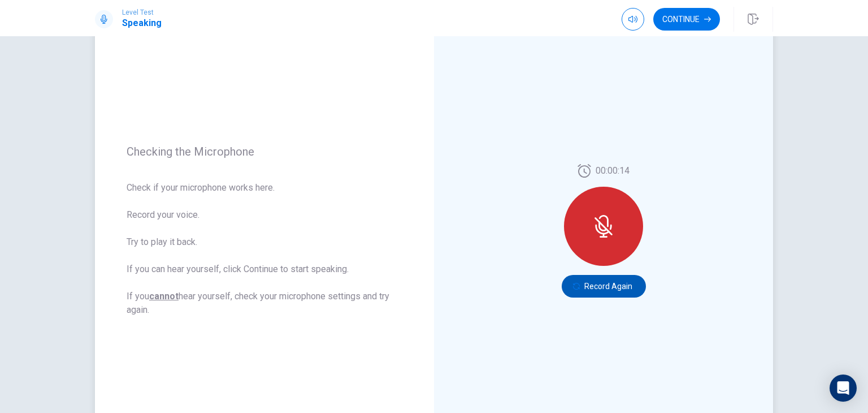  What do you see at coordinates (687, 19) in the screenshot?
I see `button: Continue` at bounding box center [687, 19].